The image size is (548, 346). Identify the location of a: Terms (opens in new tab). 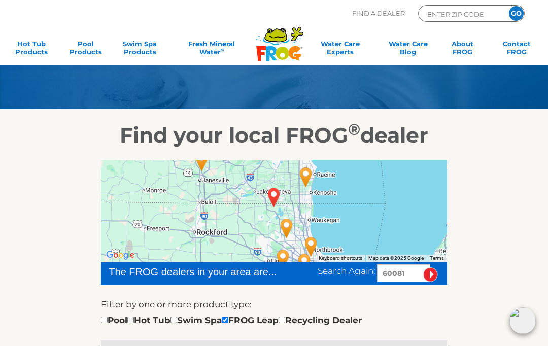
(437, 258).